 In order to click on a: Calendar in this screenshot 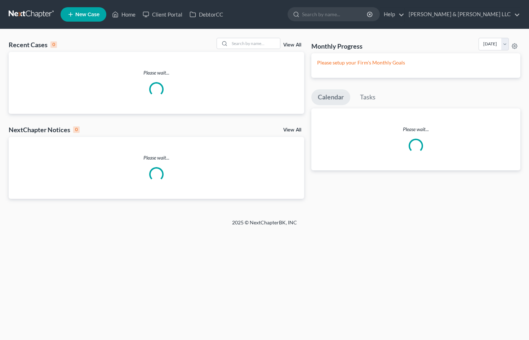, I will do `click(331, 97)`.